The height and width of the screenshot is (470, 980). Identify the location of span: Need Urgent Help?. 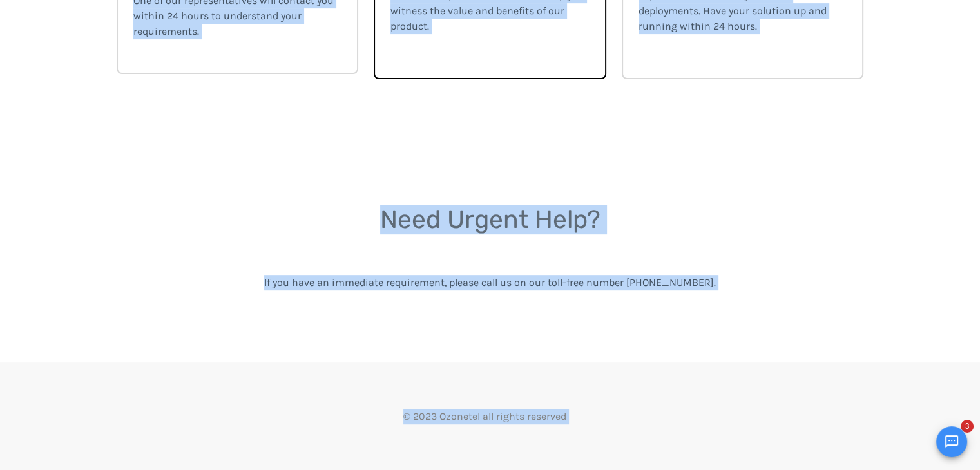
(490, 219).